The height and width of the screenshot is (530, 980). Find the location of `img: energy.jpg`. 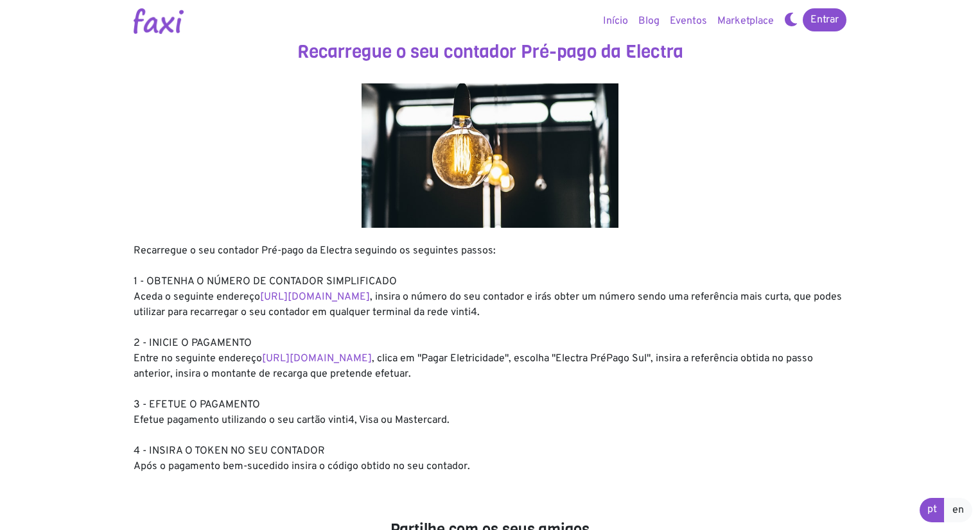

img: energy.jpg is located at coordinates (490, 155).